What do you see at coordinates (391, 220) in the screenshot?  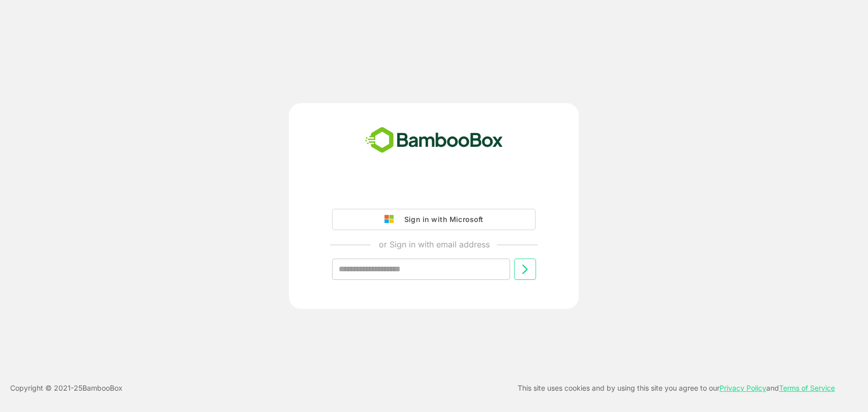 I see `img: google` at bounding box center [391, 220].